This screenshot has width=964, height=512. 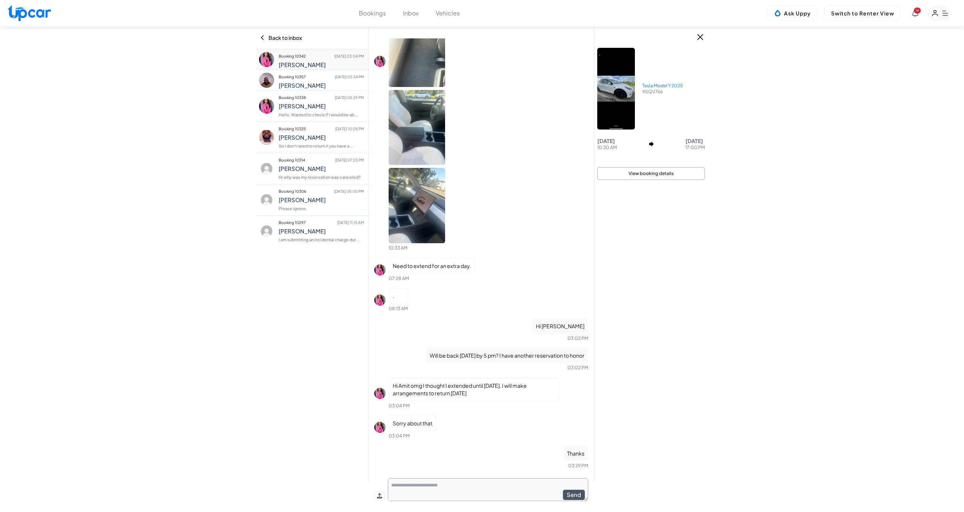 What do you see at coordinates (321, 56) in the screenshot?
I see `p: Booking 10342` at bounding box center [321, 56].